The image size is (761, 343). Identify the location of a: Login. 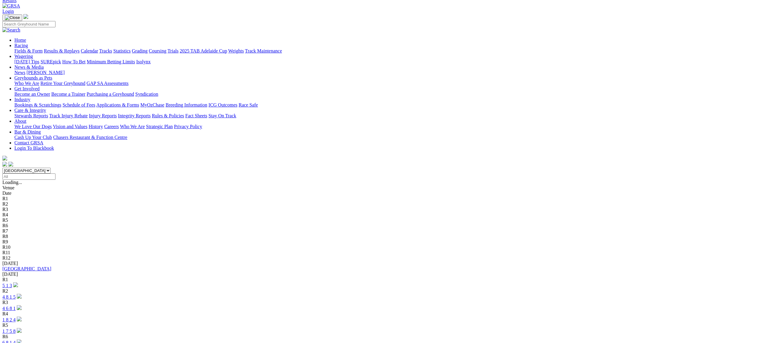
(8, 11).